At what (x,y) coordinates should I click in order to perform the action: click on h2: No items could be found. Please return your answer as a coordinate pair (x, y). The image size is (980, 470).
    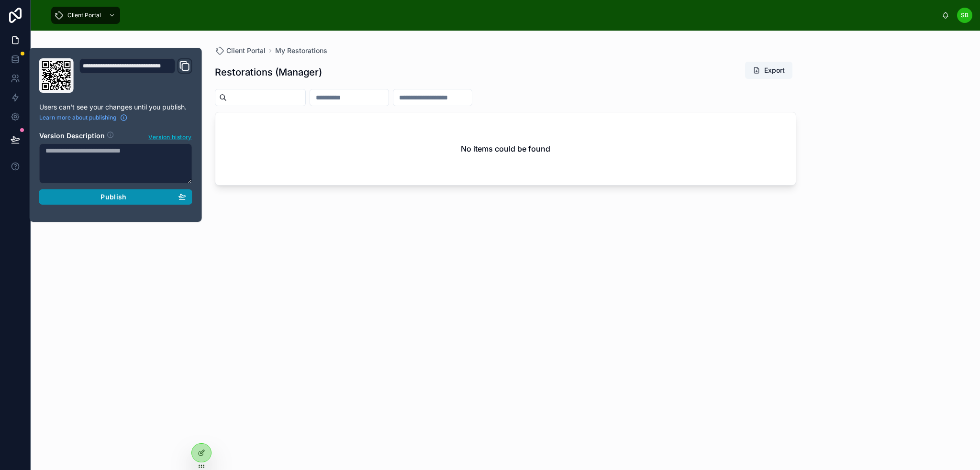
    Looking at the image, I should click on (506, 149).